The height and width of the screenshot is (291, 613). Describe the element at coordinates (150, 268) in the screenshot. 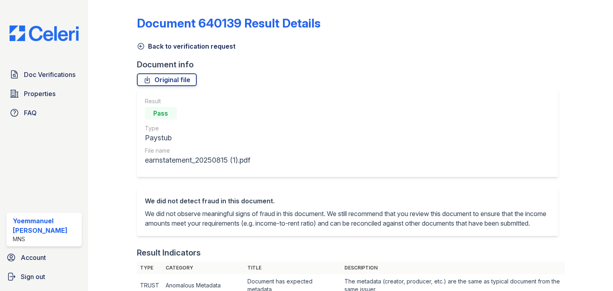

I see `th: Type` at that location.